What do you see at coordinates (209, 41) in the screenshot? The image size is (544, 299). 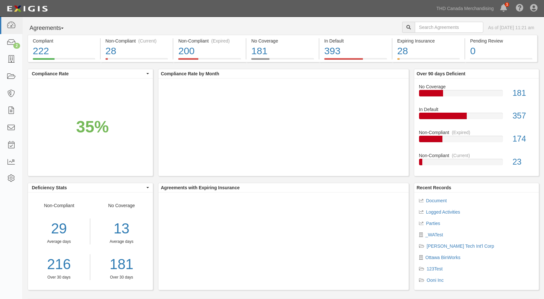 I see `div: Non-Compliant (Expired)` at bounding box center [209, 41].